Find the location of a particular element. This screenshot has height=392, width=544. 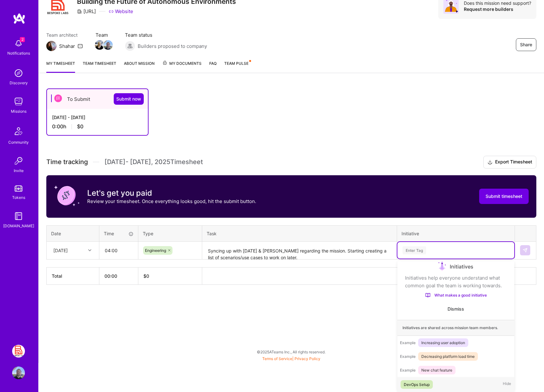

img: Team Architect is located at coordinates (52, 46).